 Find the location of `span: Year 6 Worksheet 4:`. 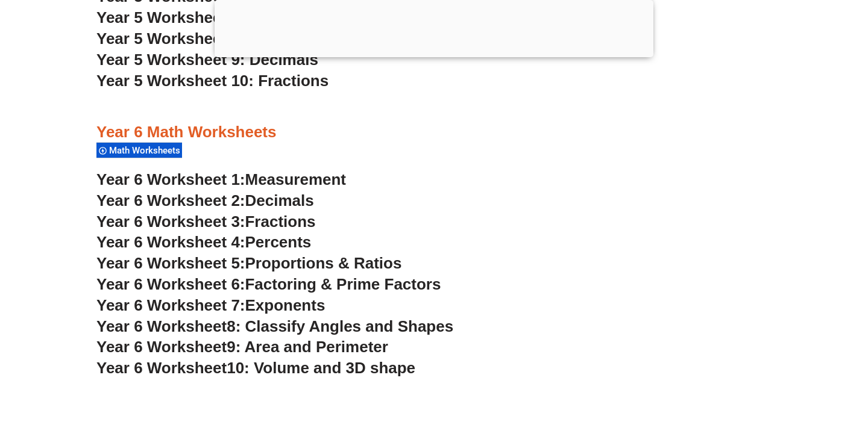

span: Year 6 Worksheet 4: is located at coordinates (171, 242).